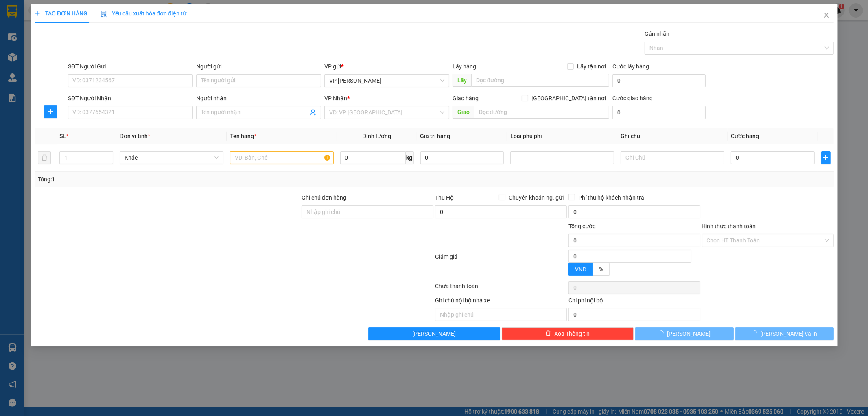 Image resolution: width=868 pixels, height=416 pixels. I want to click on span: delete, so click(548, 333).